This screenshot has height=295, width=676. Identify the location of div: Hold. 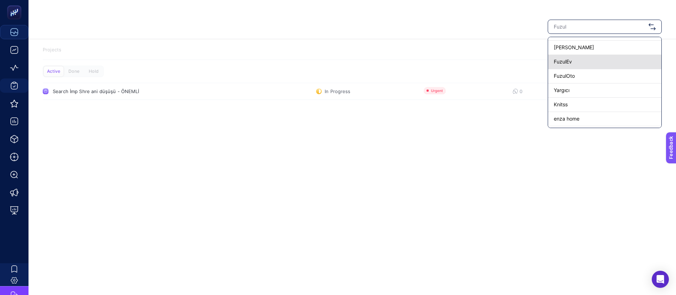
(93, 71).